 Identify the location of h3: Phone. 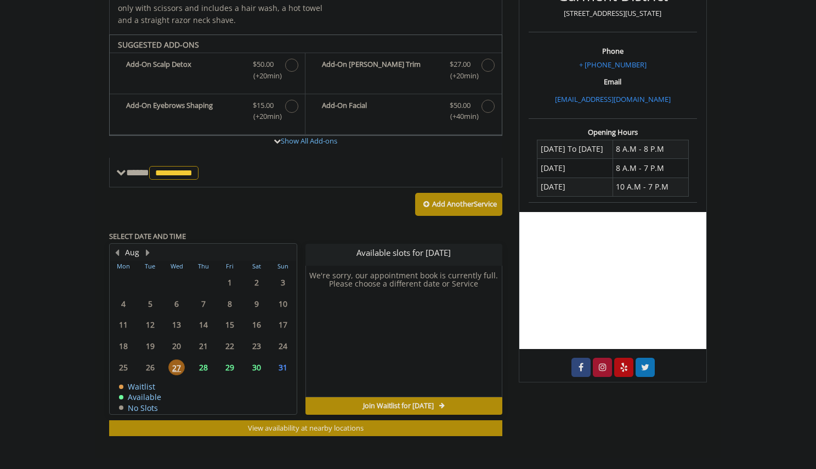
(612, 51).